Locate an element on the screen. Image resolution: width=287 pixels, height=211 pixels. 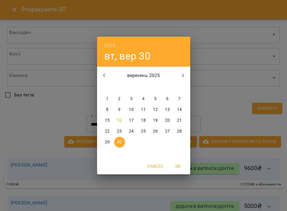
button: 30 is located at coordinates (120, 142).